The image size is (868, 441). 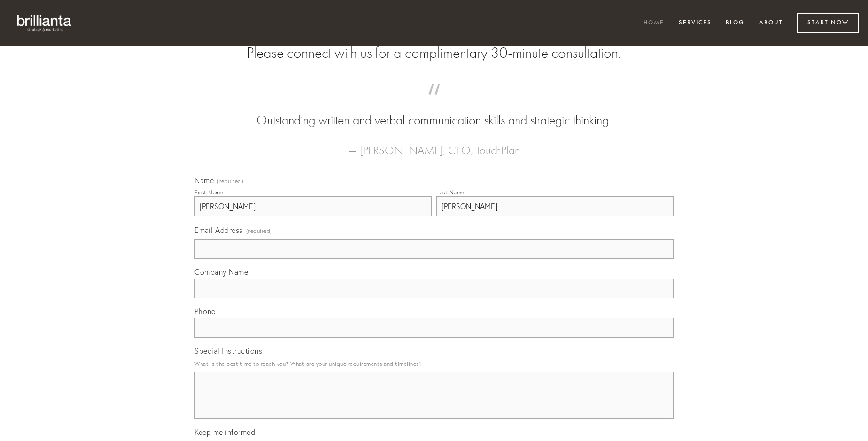 I want to click on a: Home, so click(x=654, y=23).